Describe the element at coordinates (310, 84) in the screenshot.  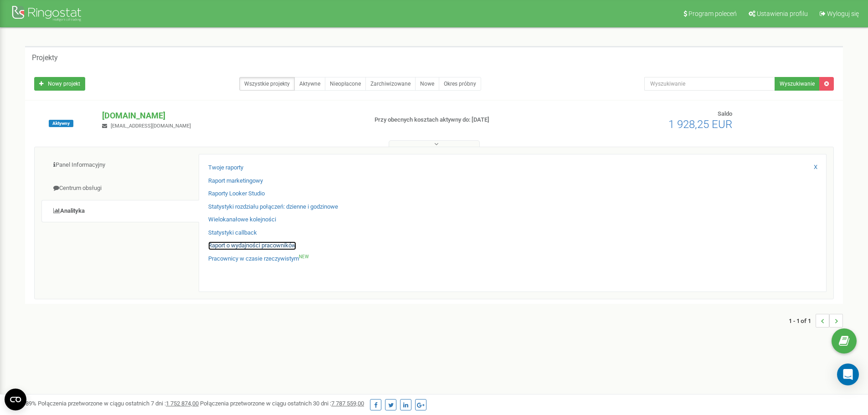
I see `a: Aktywne` at that location.